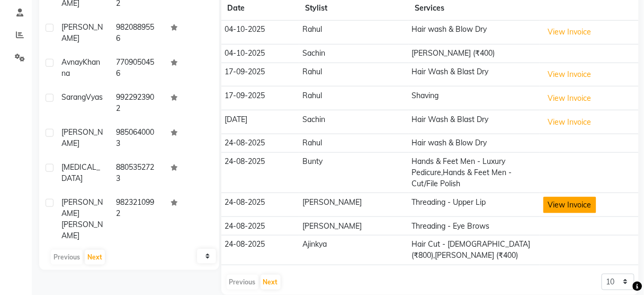 This screenshot has height=295, width=644. What do you see at coordinates (137, 138) in the screenshot?
I see `td: 9850640003` at bounding box center [137, 138].